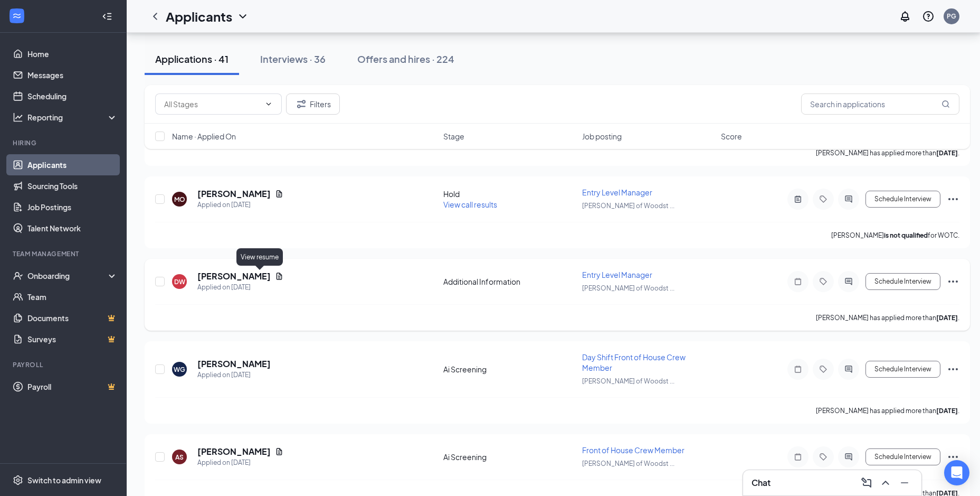  I want to click on button: ChevronUp, so click(885, 483).